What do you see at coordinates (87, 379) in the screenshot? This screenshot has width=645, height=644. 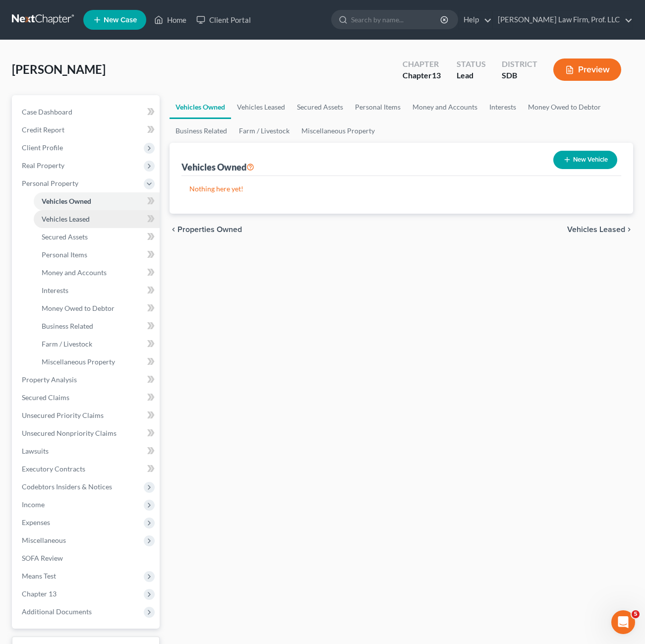 I see `a: Property Analysis` at bounding box center [87, 379].